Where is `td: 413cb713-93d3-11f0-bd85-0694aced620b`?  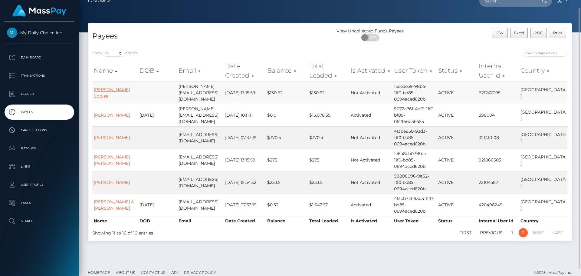 td: 413cb713-93d3-11f0-bd85-0694aced620b is located at coordinates (414, 205).